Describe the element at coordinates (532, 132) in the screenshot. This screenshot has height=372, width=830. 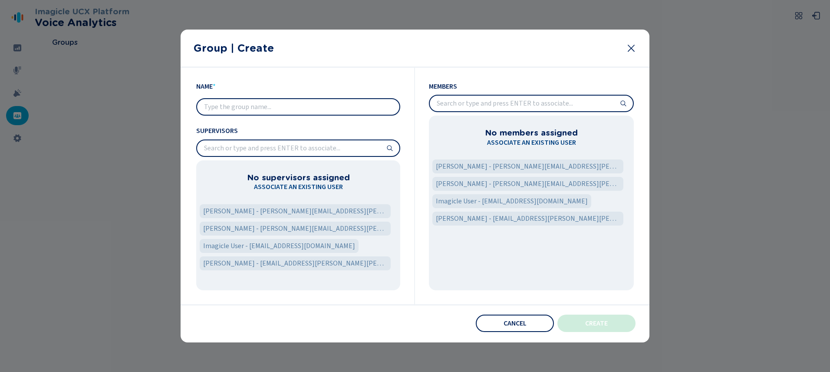
I see `h3: No members assigned` at that location.